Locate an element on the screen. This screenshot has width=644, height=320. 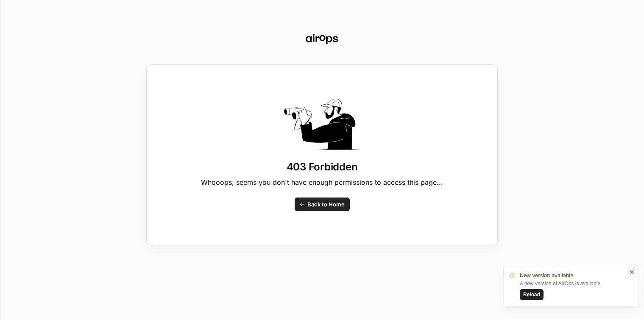
span: Back to Home is located at coordinates (326, 204).